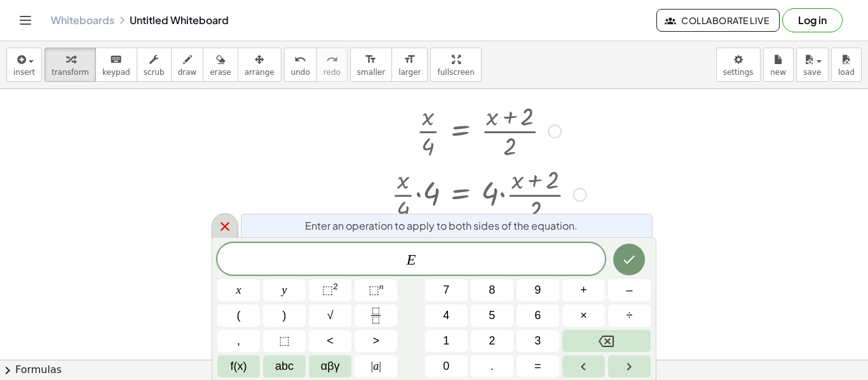  I want to click on button: 4, so click(446, 316).